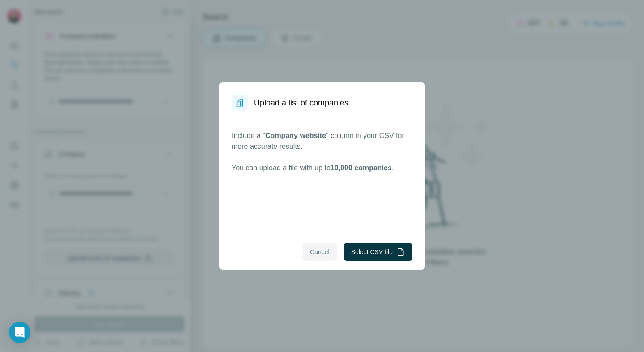 This screenshot has width=644, height=352. What do you see at coordinates (301, 103) in the screenshot?
I see `h1: Upload a list of companies` at bounding box center [301, 103].